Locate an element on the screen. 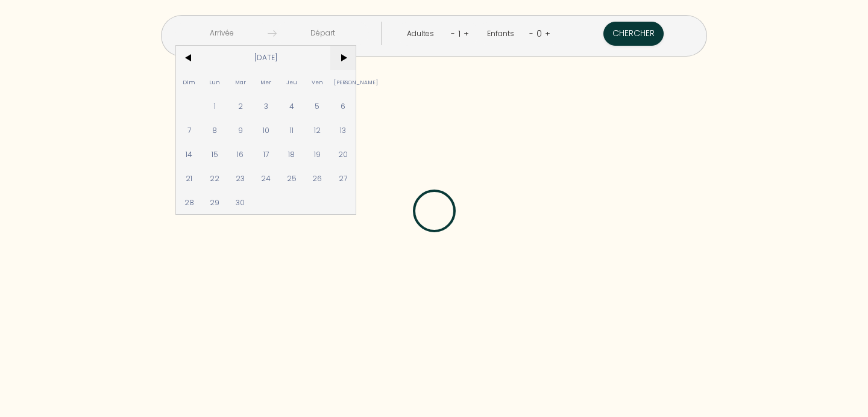  span: 24 is located at coordinates (266, 178).